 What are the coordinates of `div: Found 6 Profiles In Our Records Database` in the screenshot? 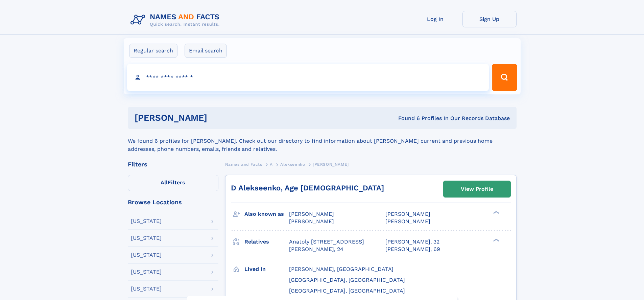 It's located at (406, 118).